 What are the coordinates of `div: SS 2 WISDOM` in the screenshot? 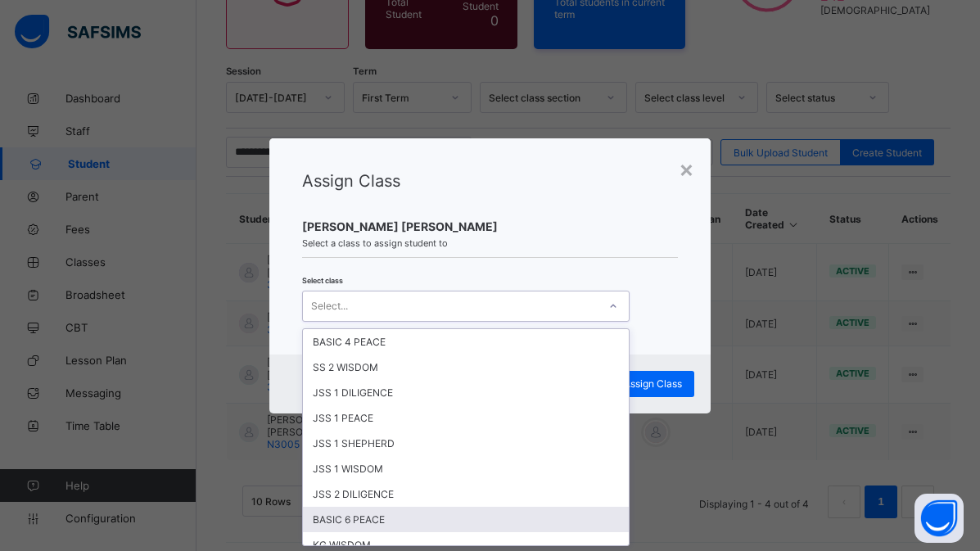 It's located at (466, 367).